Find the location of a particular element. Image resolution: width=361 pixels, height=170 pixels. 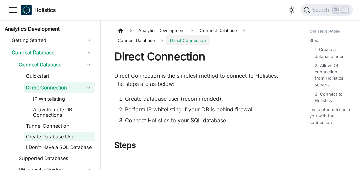

kbd: K is located at coordinates (345, 10).